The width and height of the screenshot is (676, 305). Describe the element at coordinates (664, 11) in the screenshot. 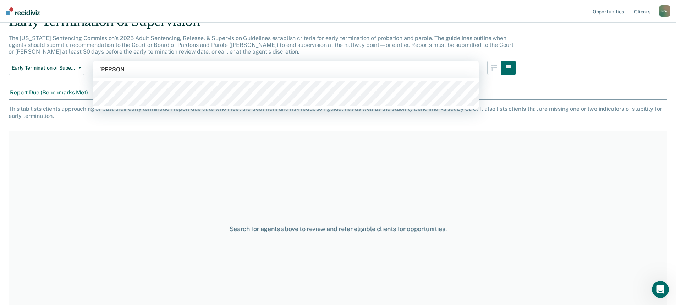

I see `button: KW` at that location.